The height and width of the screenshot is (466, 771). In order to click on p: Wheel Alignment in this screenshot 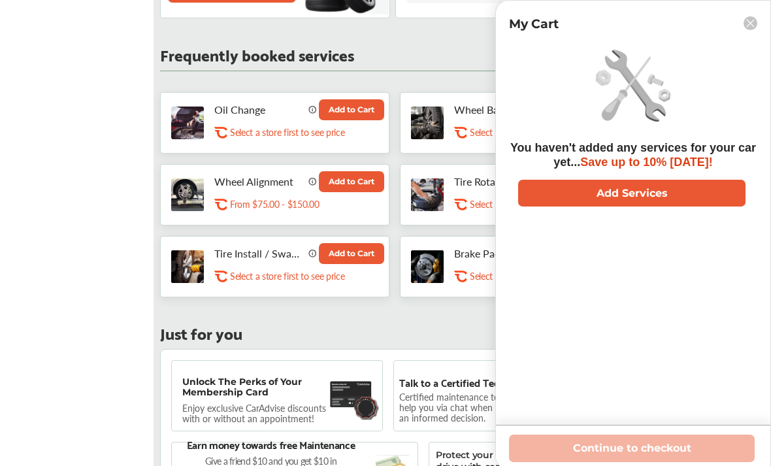, I will do `click(259, 181)`.